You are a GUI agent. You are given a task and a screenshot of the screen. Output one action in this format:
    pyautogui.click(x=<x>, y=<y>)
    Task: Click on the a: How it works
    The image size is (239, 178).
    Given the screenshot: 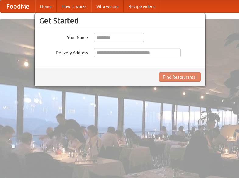 What is the action you would take?
    pyautogui.click(x=74, y=6)
    